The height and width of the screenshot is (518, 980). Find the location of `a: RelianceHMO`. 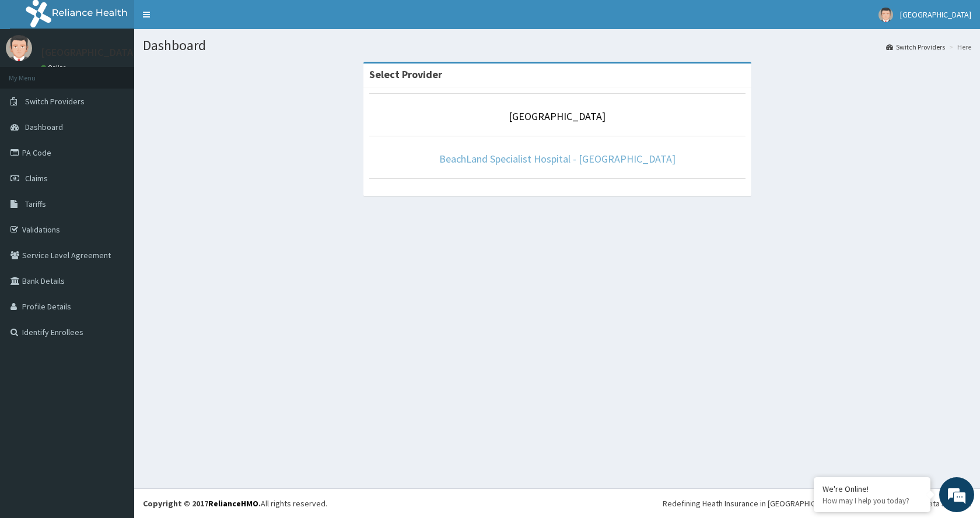

a: RelianceHMO is located at coordinates (233, 503).